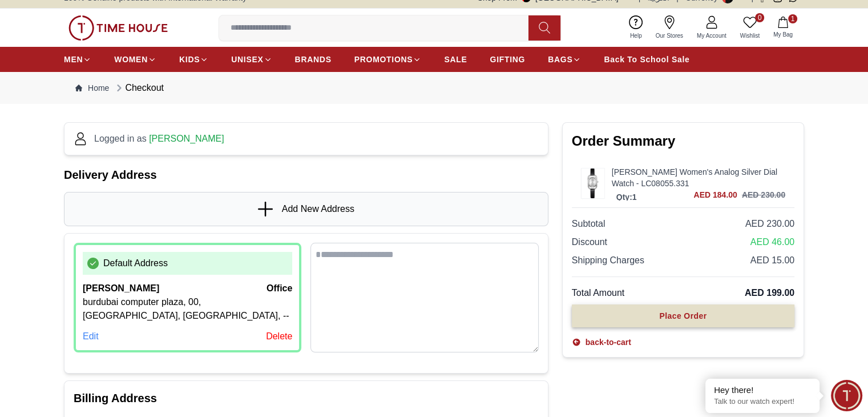 This screenshot has height=417, width=868. I want to click on button: 1My Bag, so click(784, 27).